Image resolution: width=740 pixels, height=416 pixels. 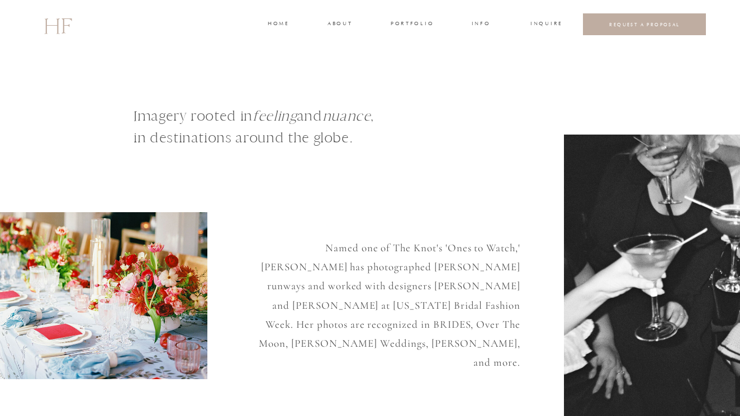 I want to click on i: feeling, so click(x=274, y=116).